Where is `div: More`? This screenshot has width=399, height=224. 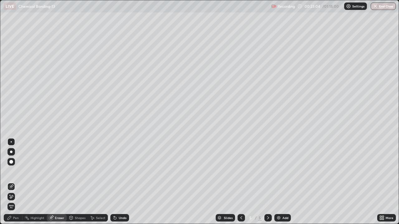
div: More is located at coordinates (389, 218).